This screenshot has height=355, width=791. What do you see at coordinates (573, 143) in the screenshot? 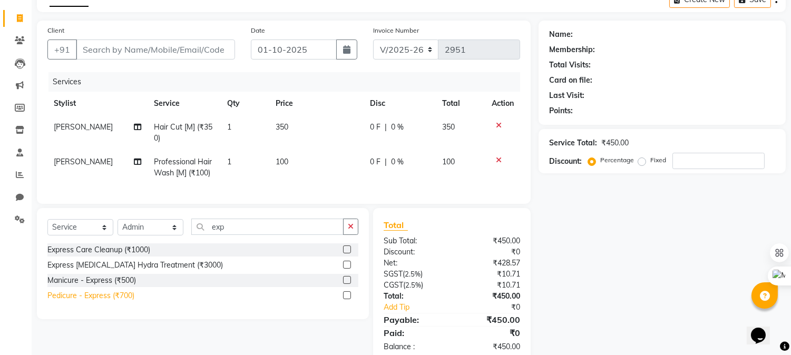
I see `div: Service Total:` at bounding box center [573, 143].